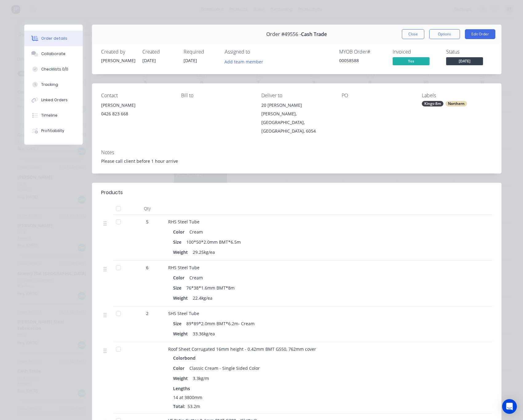  What do you see at coordinates (296, 95) in the screenshot?
I see `div: Deliver to` at bounding box center [296, 95].